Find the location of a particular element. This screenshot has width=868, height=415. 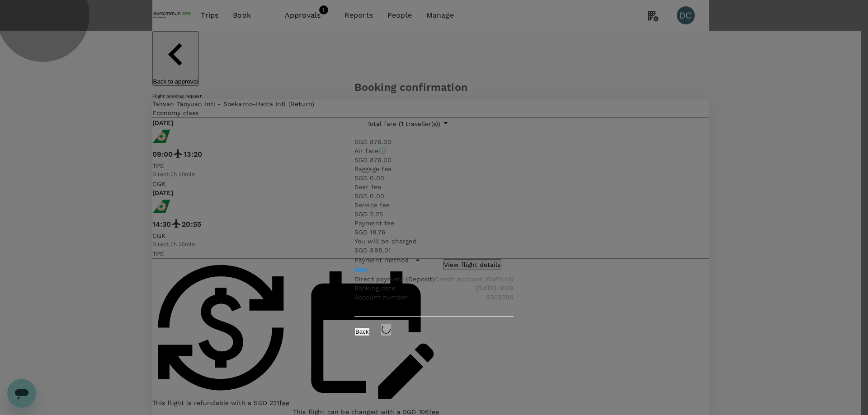

div: Credit account (GoFluid) is located at coordinates (474, 279).